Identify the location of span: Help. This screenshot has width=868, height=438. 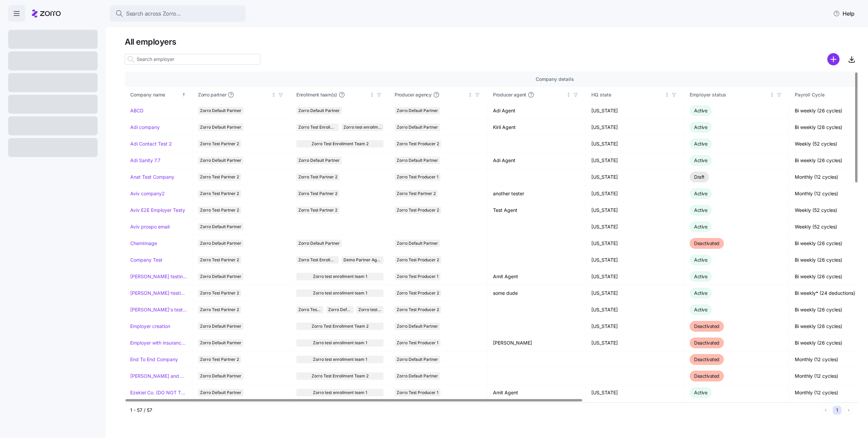
(843, 14).